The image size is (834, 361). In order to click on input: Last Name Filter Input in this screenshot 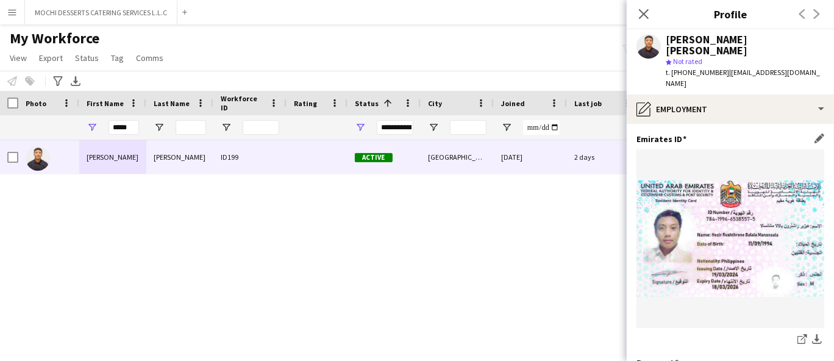, I will do `click(191, 127)`.